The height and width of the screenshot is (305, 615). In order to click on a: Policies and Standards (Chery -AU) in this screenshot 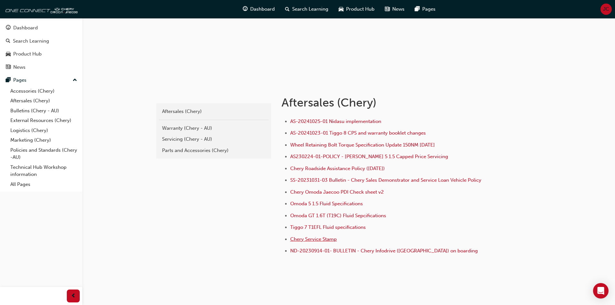, I will do `click(44, 154)`.